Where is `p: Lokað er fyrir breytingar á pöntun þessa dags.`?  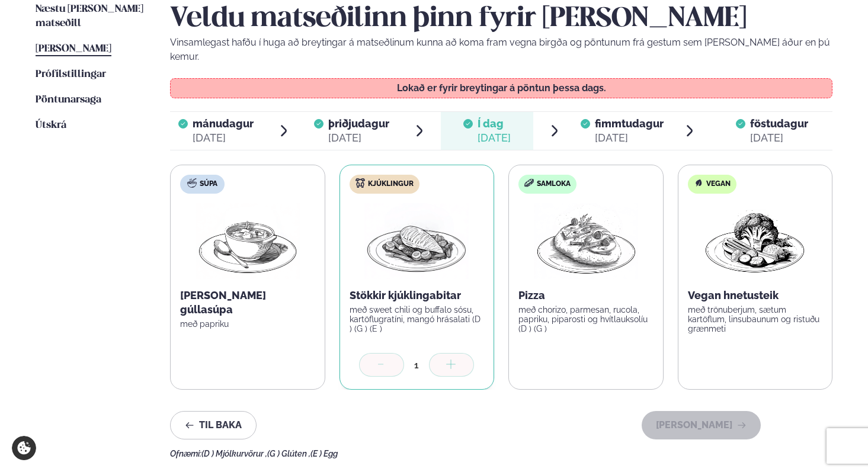 p: Lokað er fyrir breytingar á pöntun þessa dags. is located at coordinates (501, 88).